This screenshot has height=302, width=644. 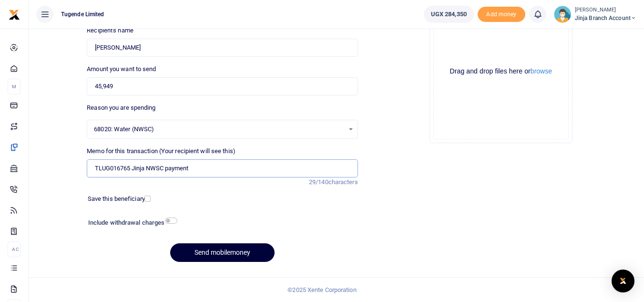 What do you see at coordinates (161, 151) in the screenshot?
I see `label: Memo for this transaction (Your recipient will see this)` at bounding box center [161, 151].